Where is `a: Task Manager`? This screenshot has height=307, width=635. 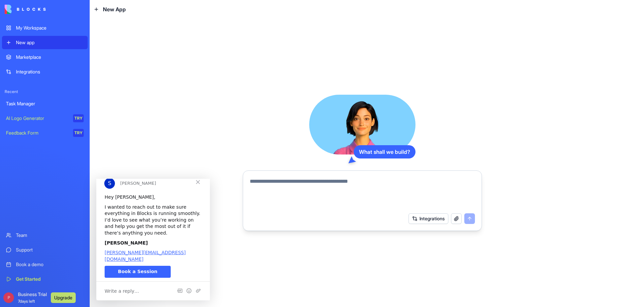
a: Task Manager is located at coordinates (45, 104).